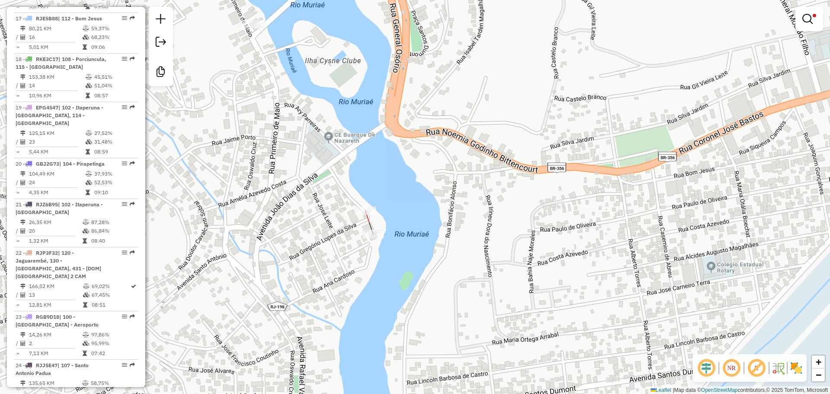 This screenshot has height=394, width=830. I want to click on td: 24, so click(57, 182).